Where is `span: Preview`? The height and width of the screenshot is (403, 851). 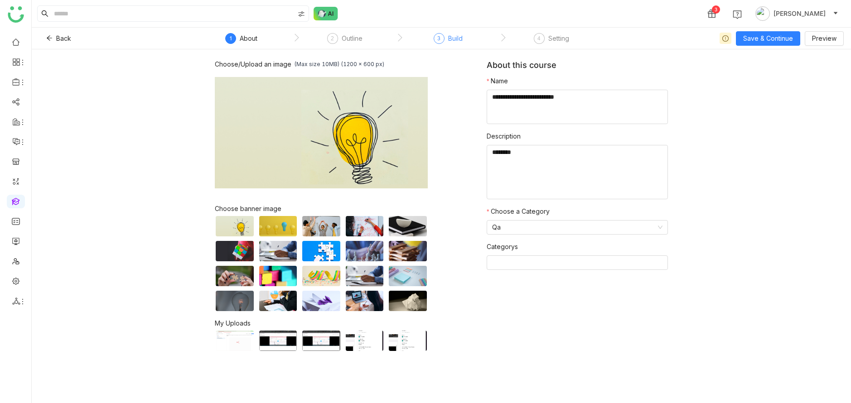 span: Preview is located at coordinates (824, 39).